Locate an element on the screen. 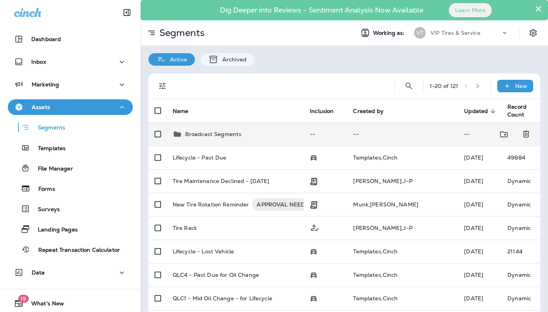 The image size is (548, 312). p: Forms is located at coordinates (43, 189).